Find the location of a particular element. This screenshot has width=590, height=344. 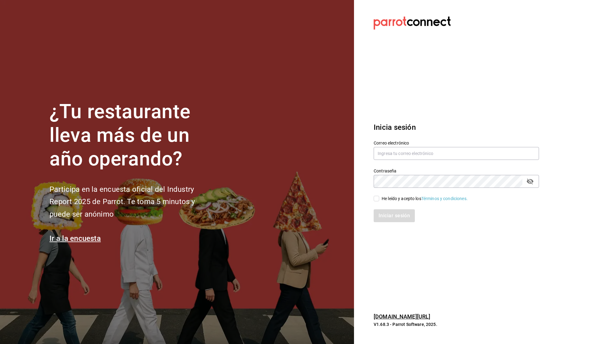

h2: Participa en la encuesta oficial del Industry Report 2025 de Parrot. Te toma 5 minutos y puede se... is located at coordinates (132, 202).